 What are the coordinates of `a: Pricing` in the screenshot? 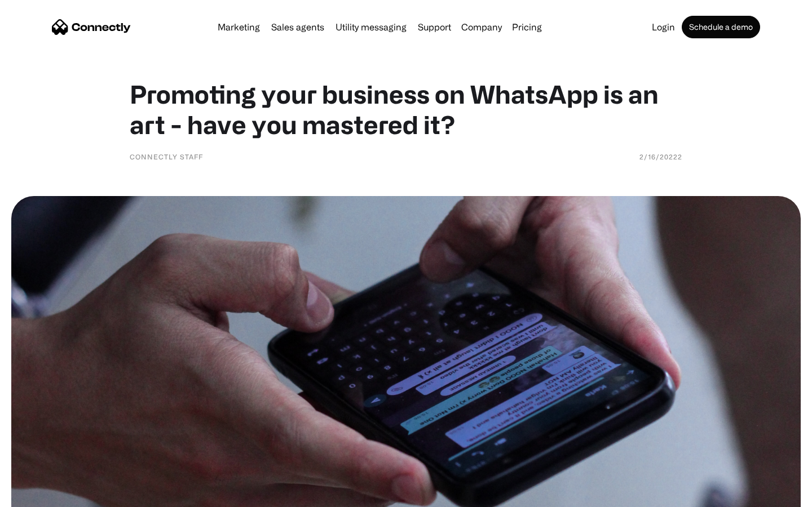 It's located at (527, 28).